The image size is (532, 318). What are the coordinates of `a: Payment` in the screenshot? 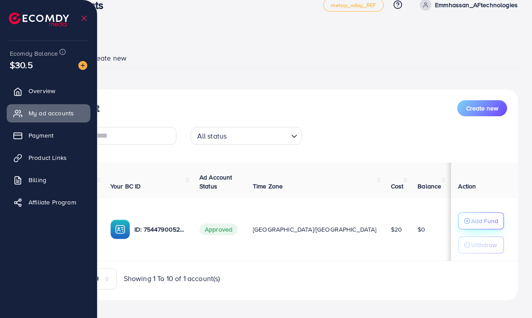 It's located at (49, 135).